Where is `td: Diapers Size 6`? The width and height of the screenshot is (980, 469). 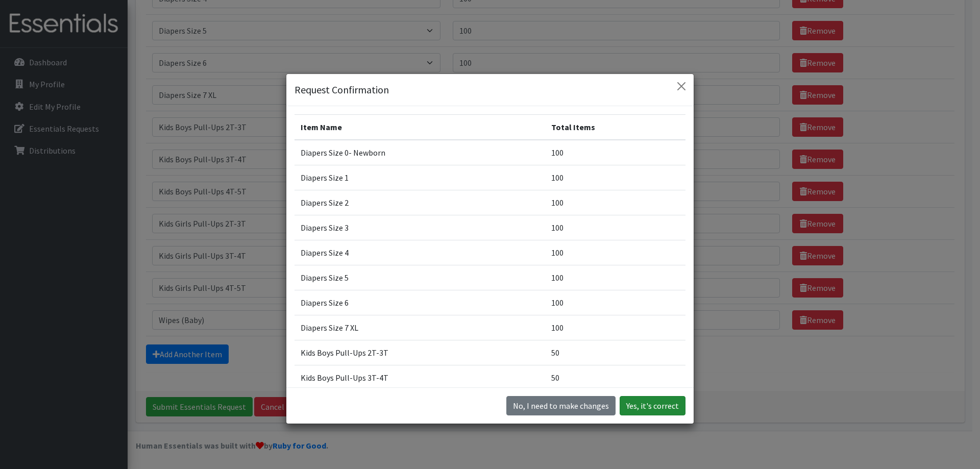 td: Diapers Size 6 is located at coordinates (419, 302).